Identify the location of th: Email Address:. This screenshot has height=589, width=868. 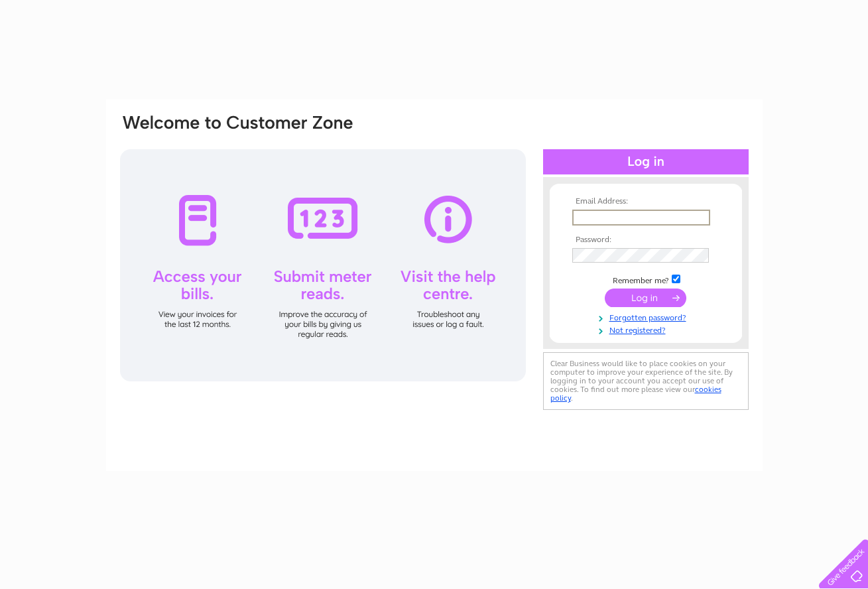
(646, 201).